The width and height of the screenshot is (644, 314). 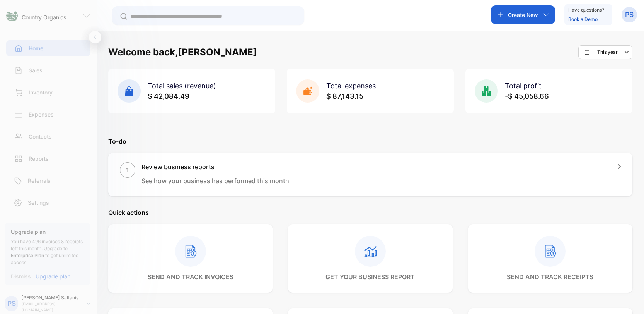 I want to click on p: Home, so click(x=36, y=48).